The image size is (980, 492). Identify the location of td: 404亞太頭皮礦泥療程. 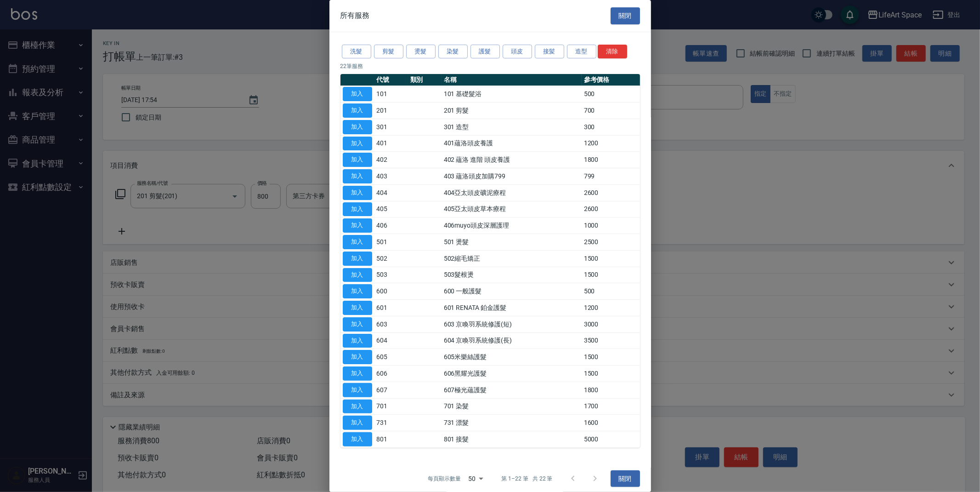
(512, 192).